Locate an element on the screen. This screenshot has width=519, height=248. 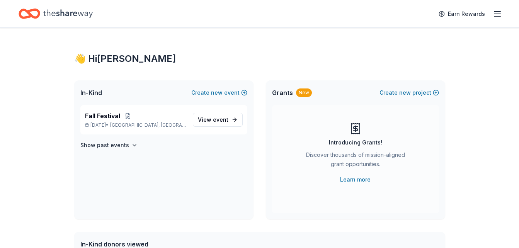
h4: Show past events is located at coordinates (105, 145).